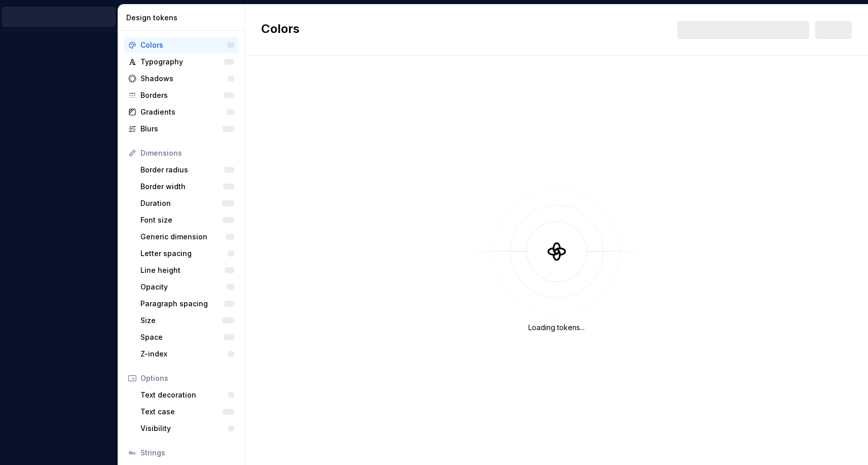 The height and width of the screenshot is (465, 868). Describe the element at coordinates (187, 428) in the screenshot. I see `a: Visibility` at that location.